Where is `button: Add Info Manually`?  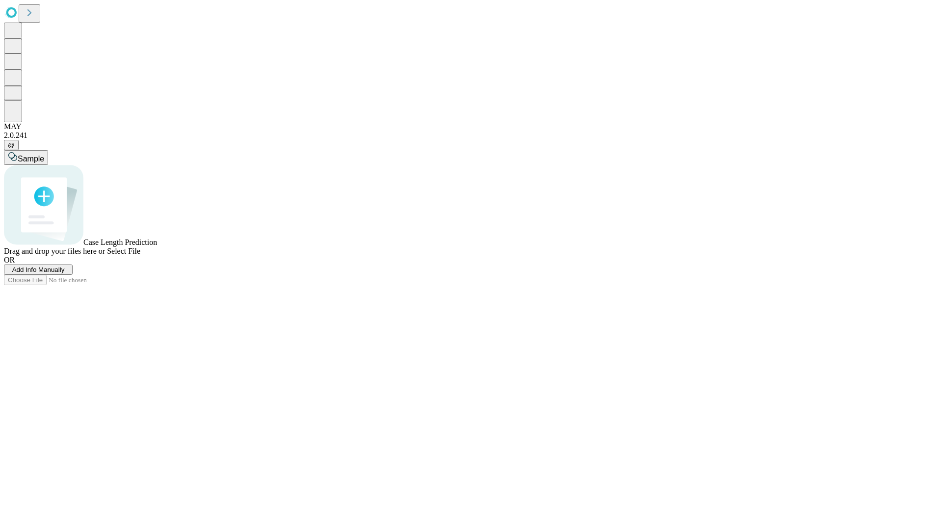 button: Add Info Manually is located at coordinates (38, 269).